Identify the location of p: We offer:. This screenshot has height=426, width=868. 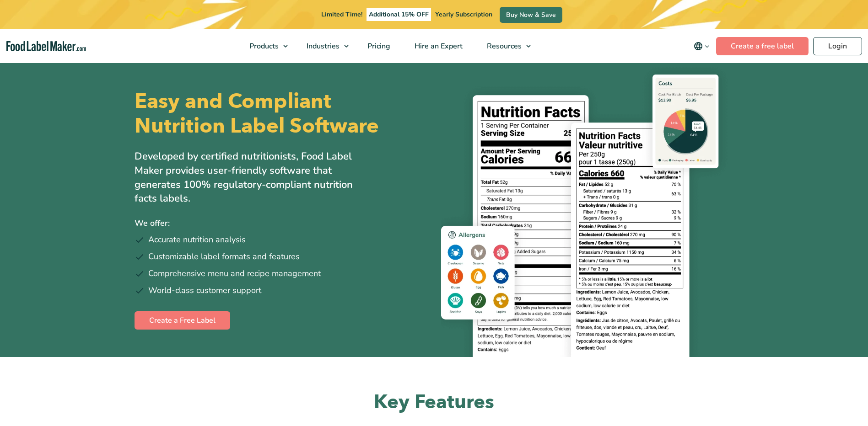
(281, 223).